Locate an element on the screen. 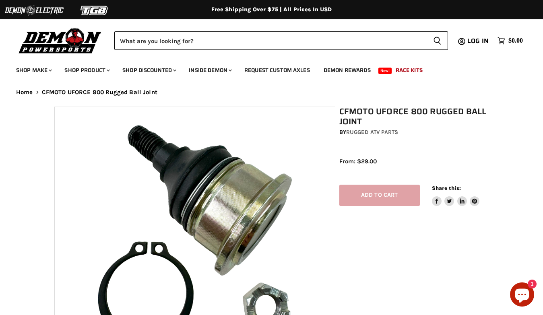 The width and height of the screenshot is (543, 315). img: TGB Logo 2 is located at coordinates (95, 10).